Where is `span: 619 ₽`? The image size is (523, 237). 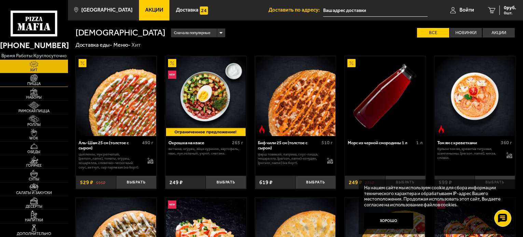
span: 619 ₽ is located at coordinates (266, 183).